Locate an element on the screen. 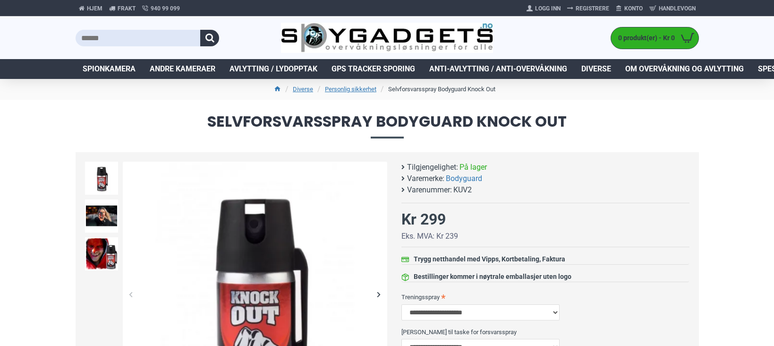 This screenshot has width=774, height=346. span: Handlevogn is located at coordinates (677, 9).